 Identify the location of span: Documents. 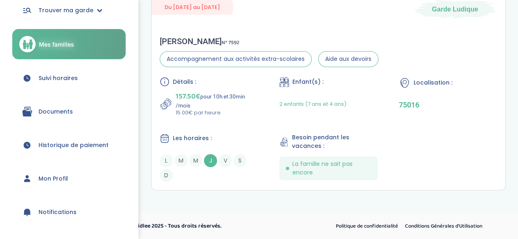
(56, 112).